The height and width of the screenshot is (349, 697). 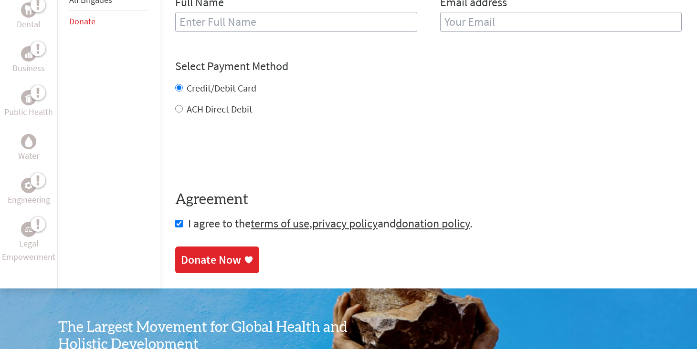 I want to click on label: ACH Direct Debit, so click(x=220, y=109).